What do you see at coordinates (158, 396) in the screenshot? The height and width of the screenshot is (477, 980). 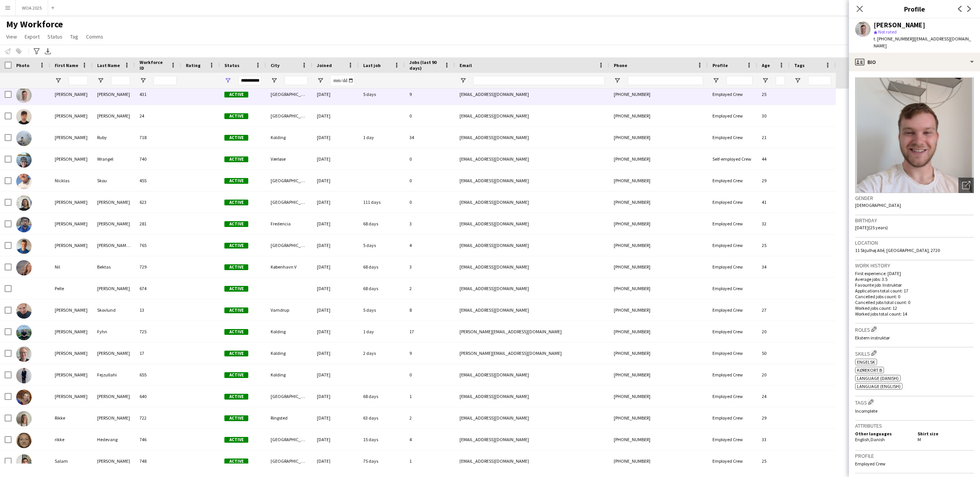 I see `div: 640` at bounding box center [158, 396].